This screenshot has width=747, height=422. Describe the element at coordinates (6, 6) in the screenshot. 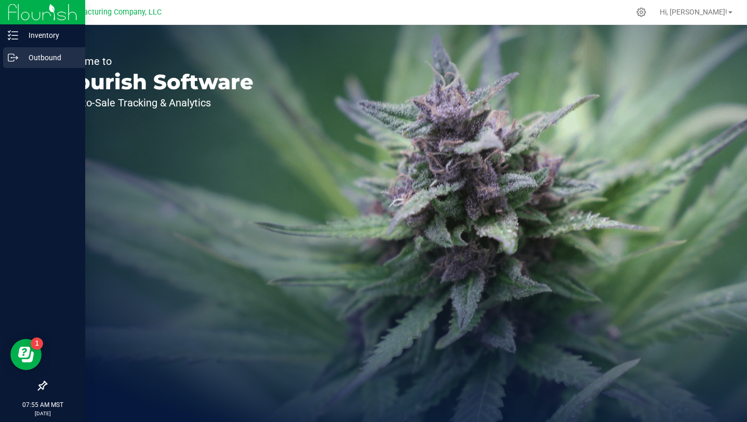

I see `span: 1` at that location.